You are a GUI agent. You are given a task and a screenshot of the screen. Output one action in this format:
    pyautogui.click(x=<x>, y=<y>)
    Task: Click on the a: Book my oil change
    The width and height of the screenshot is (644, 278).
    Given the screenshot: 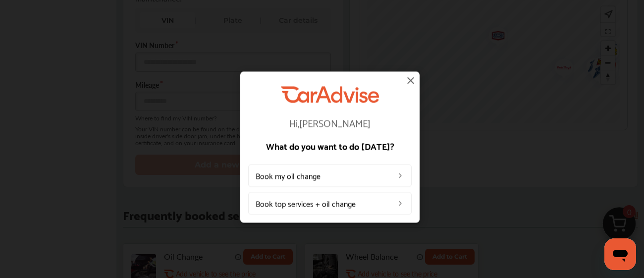 What is the action you would take?
    pyautogui.click(x=330, y=176)
    